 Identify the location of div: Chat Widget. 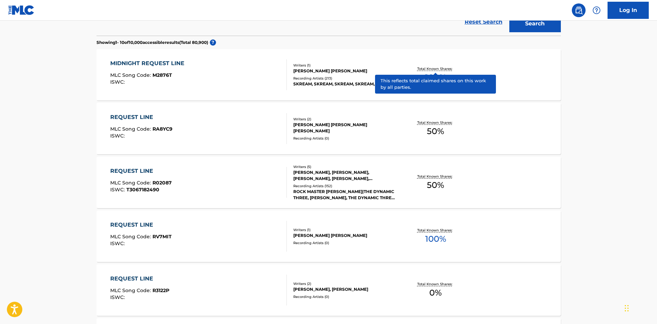
(640, 308).